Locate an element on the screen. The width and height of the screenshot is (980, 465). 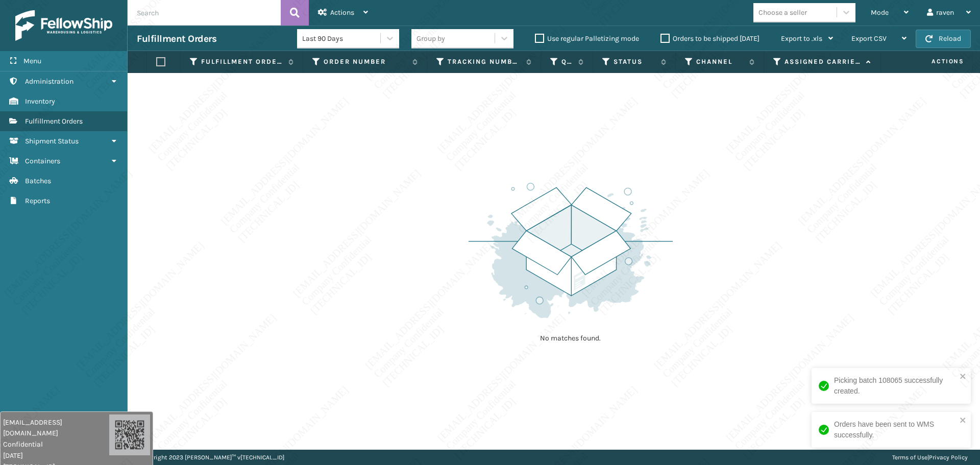
label: Order Number is located at coordinates (365, 62).